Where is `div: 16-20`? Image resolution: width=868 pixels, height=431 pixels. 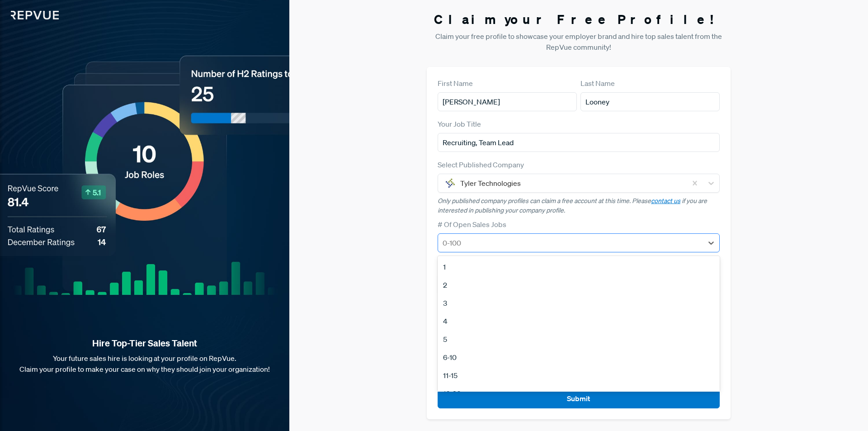
div: 16-20 is located at coordinates (578, 394).